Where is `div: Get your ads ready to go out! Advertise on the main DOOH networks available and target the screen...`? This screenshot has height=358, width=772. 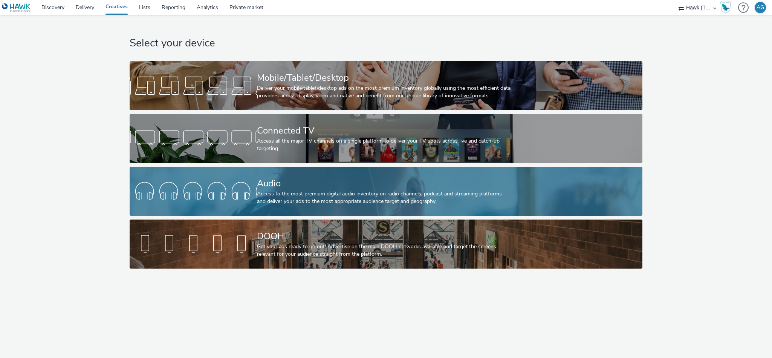 div: Get your ads ready to go out! Advertise on the main DOOH networks available and target the screen... is located at coordinates (385, 250).